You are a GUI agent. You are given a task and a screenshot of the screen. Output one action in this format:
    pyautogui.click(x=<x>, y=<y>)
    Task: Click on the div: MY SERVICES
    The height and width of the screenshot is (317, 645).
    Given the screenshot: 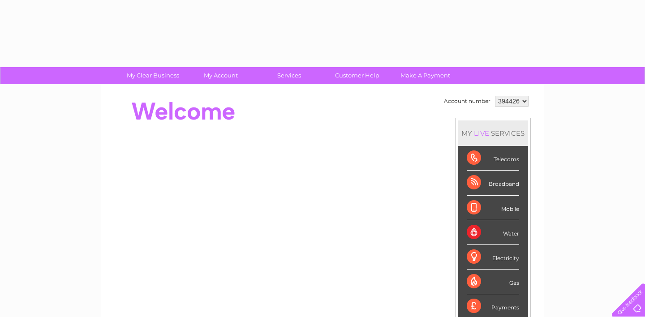 What is the action you would take?
    pyautogui.click(x=493, y=133)
    